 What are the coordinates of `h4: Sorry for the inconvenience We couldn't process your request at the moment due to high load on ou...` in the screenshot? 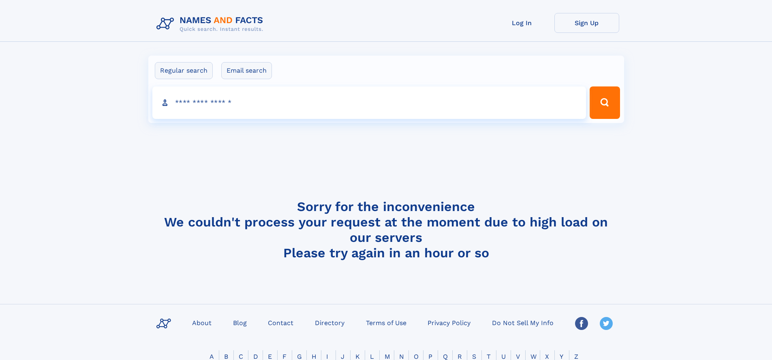 It's located at (386, 229).